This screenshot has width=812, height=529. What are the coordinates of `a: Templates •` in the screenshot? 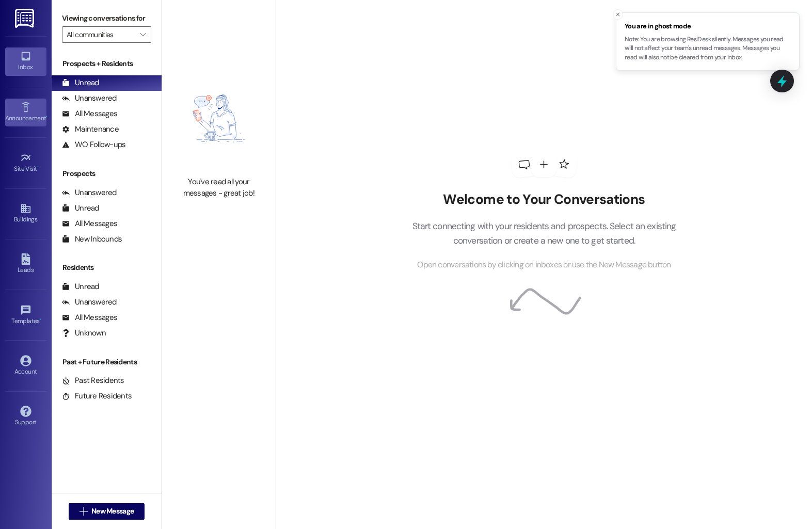 It's located at (26, 315).